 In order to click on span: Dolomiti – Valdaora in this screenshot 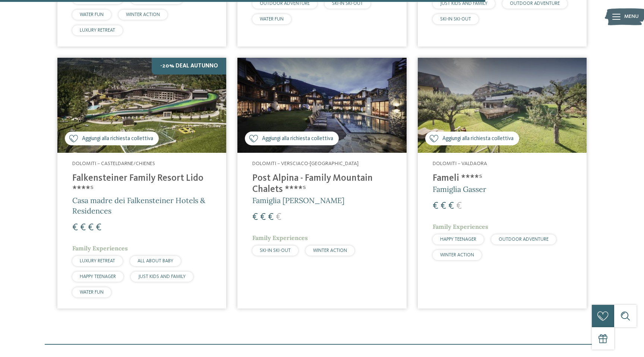, I will do `click(460, 163)`.